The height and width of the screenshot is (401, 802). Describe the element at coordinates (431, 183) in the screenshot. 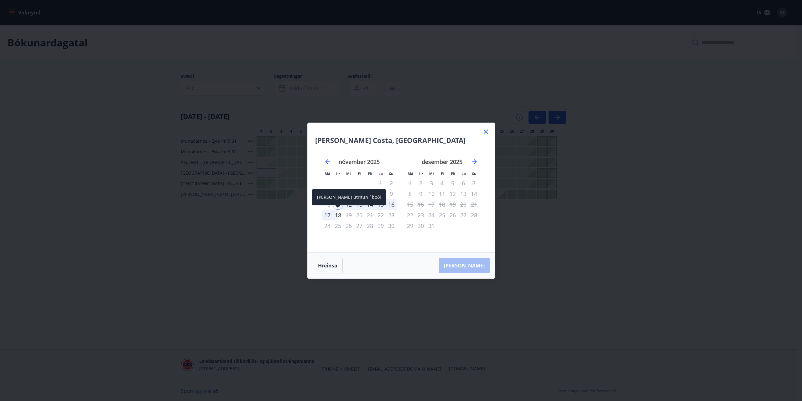

I see `td: Not available. miðvikudagur, 3. desember 2025` at that location.